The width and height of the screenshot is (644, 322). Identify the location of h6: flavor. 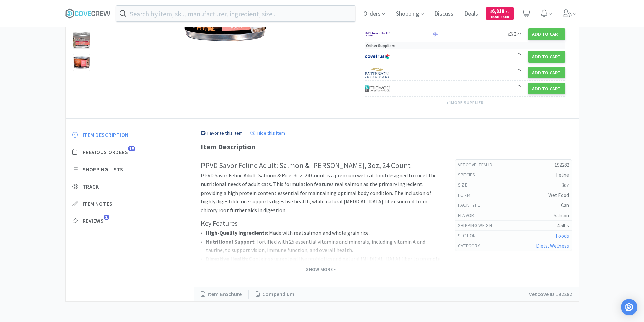
(469, 216).